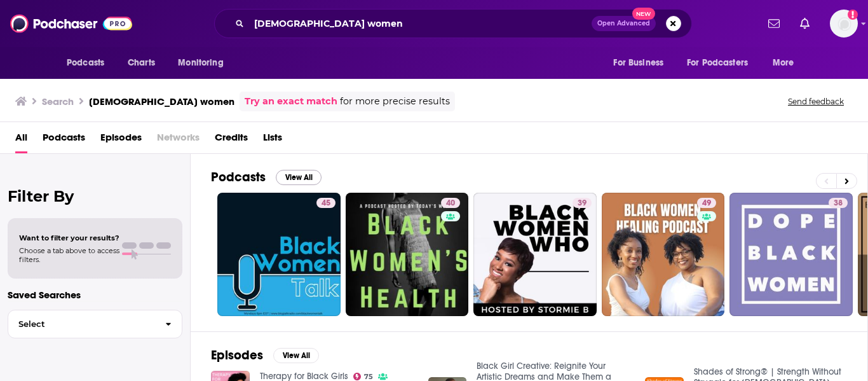 The width and height of the screenshot is (868, 381). I want to click on div: Search podcasts, credits, & more..., so click(453, 24).